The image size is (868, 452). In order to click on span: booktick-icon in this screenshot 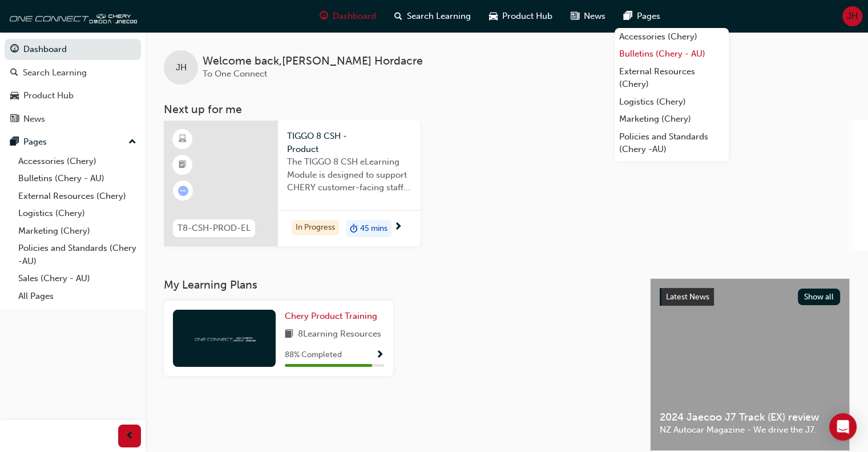, I will do `click(183, 165)`.